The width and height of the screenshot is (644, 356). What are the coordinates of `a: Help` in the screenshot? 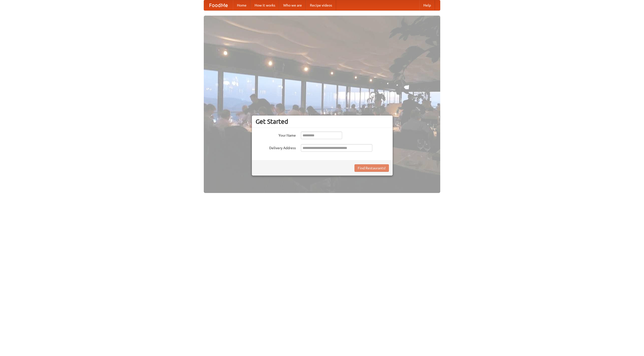 It's located at (427, 6).